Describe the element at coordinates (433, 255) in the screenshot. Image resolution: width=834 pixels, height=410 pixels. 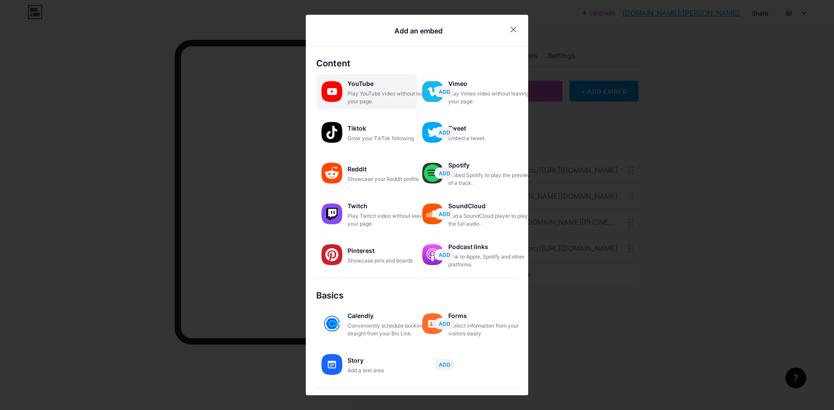
I see `img: podcastlinks` at that location.